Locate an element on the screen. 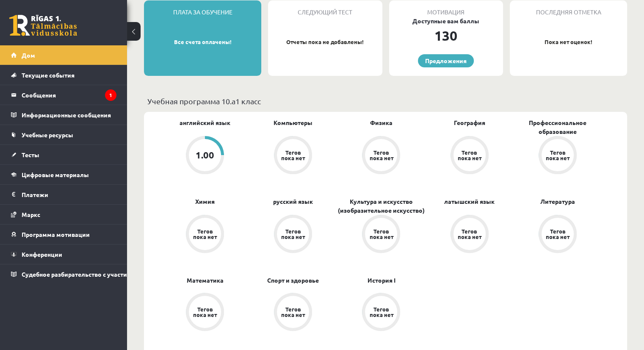 The width and height of the screenshot is (644, 350). font: Все счета оплачены! is located at coordinates (203, 41).